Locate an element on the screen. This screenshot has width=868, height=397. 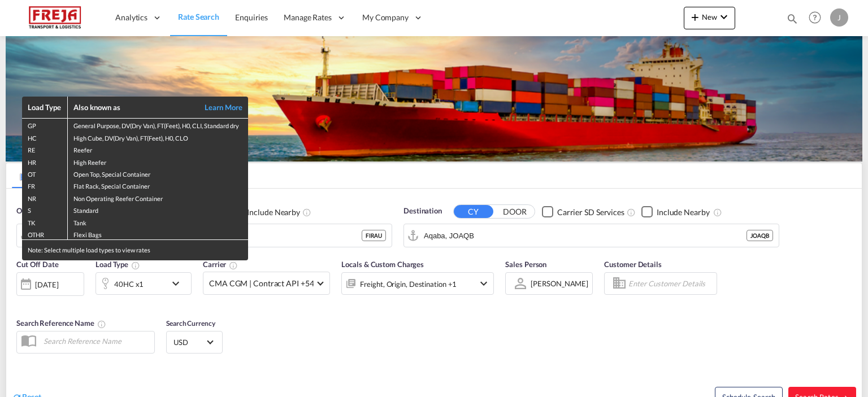
td: RE is located at coordinates (44, 149).